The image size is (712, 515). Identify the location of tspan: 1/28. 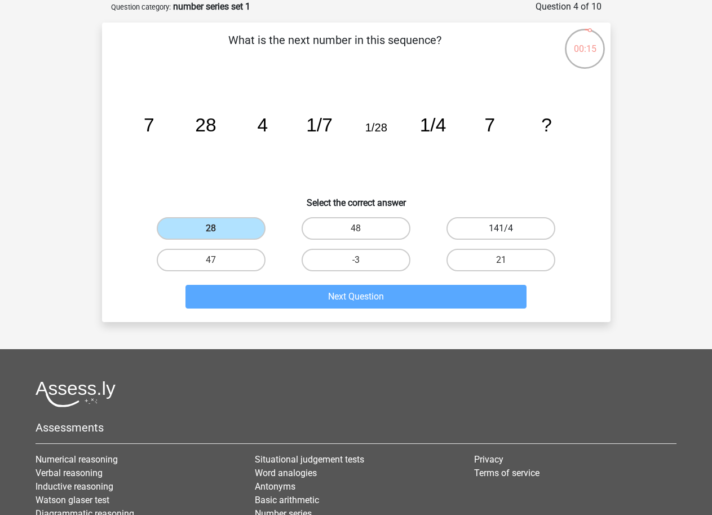
(375, 127).